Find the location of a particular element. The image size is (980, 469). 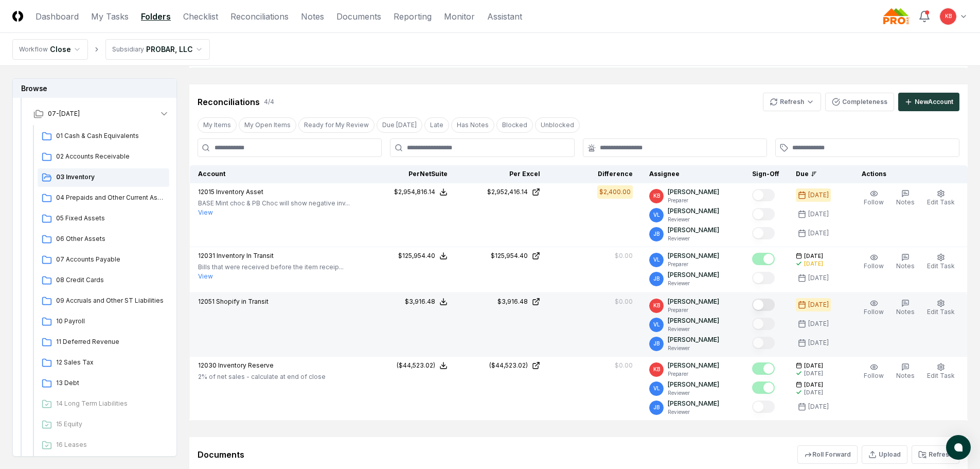

button: KB is located at coordinates (948, 16).